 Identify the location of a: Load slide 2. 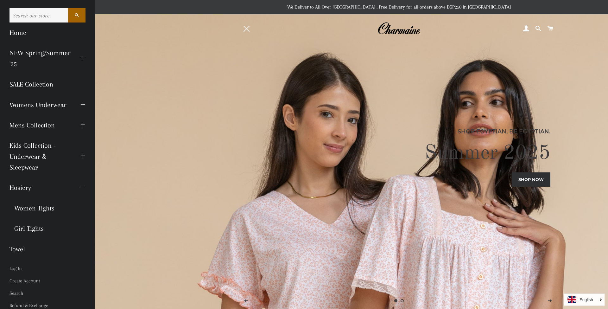
(402, 300).